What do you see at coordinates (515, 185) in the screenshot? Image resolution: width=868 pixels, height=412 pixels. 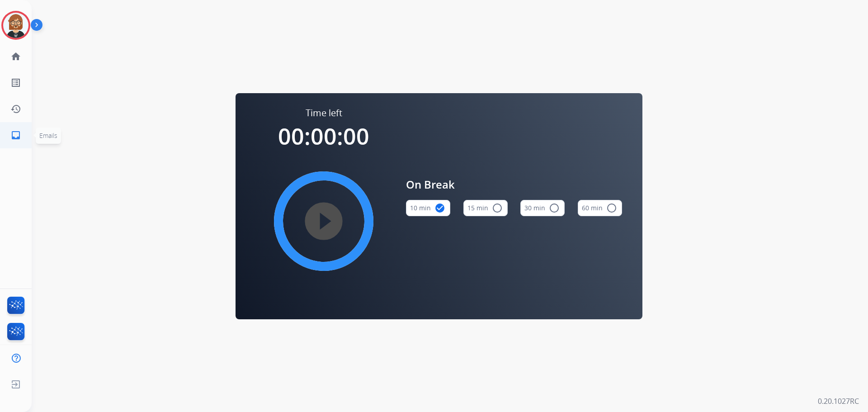 I see `span: On Break` at bounding box center [515, 185].